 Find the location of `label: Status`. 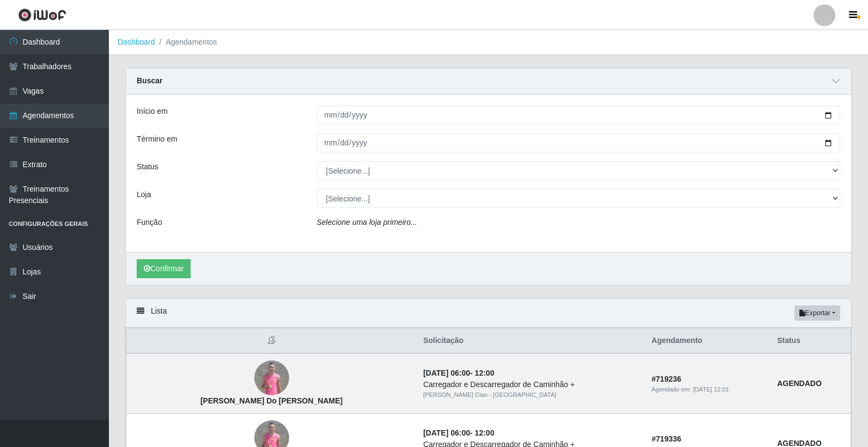

label: Status is located at coordinates (147, 167).